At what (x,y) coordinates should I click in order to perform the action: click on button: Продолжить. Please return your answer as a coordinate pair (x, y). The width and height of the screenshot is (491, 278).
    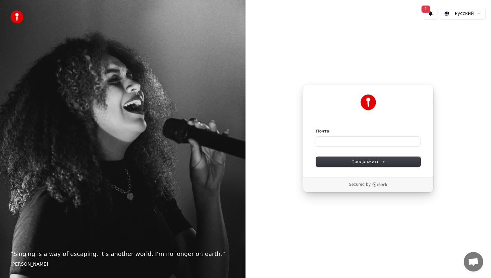
    Looking at the image, I should click on (368, 162).